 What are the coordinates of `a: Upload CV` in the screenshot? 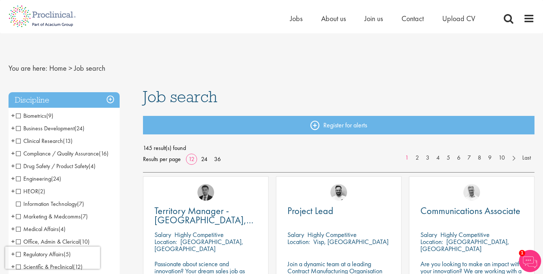 It's located at (458, 19).